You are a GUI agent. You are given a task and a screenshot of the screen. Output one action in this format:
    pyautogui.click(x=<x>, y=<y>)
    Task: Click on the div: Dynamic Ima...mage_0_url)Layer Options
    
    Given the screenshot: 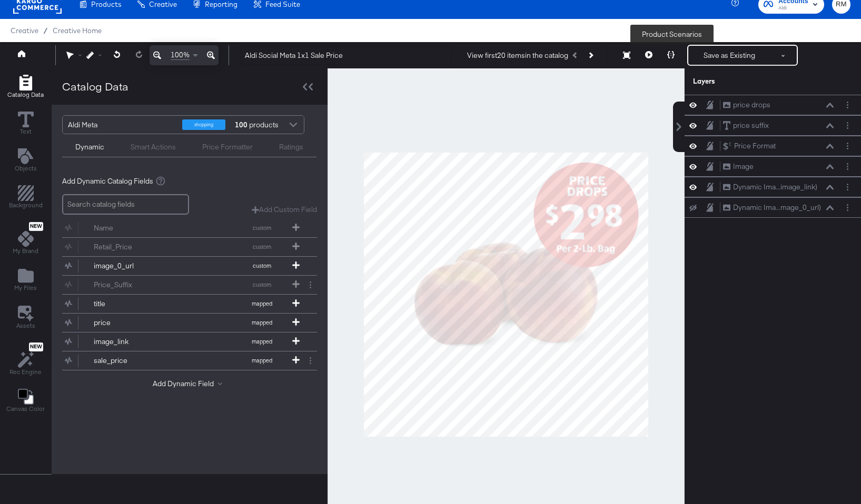 What is the action you would take?
    pyautogui.click(x=772, y=207)
    